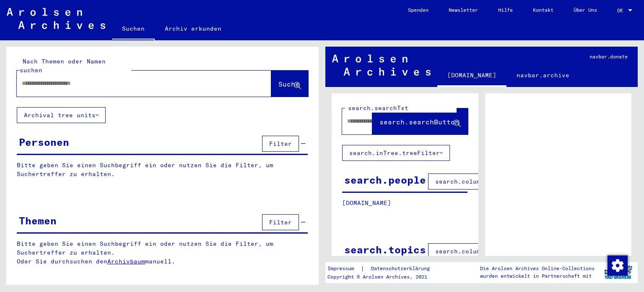  Describe the element at coordinates (44, 142) in the screenshot. I see `div: Personen` at that location.